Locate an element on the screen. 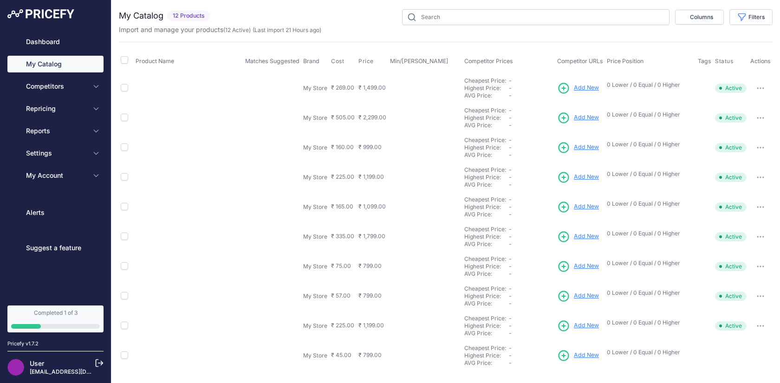 The height and width of the screenshot is (383, 780). span: Competitor URLs is located at coordinates (580, 61).